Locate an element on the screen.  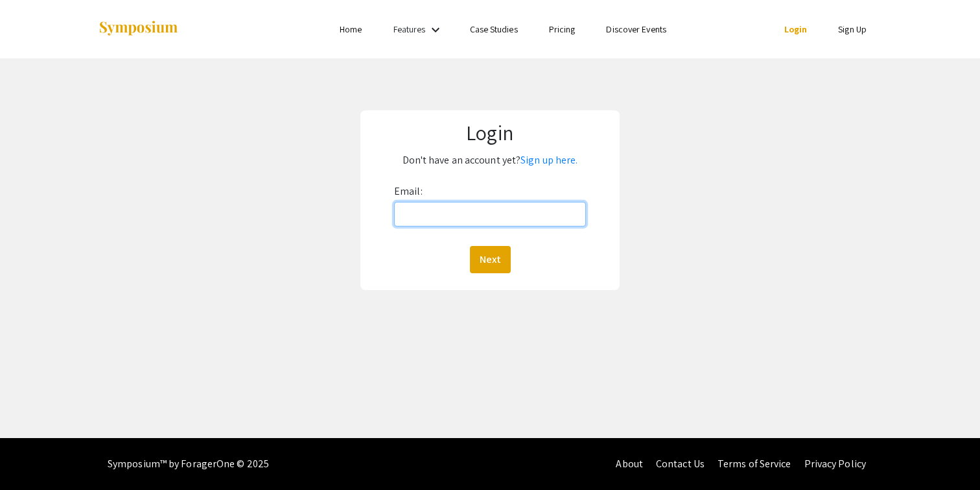
p: Don't have an account yet? is located at coordinates (490, 160).